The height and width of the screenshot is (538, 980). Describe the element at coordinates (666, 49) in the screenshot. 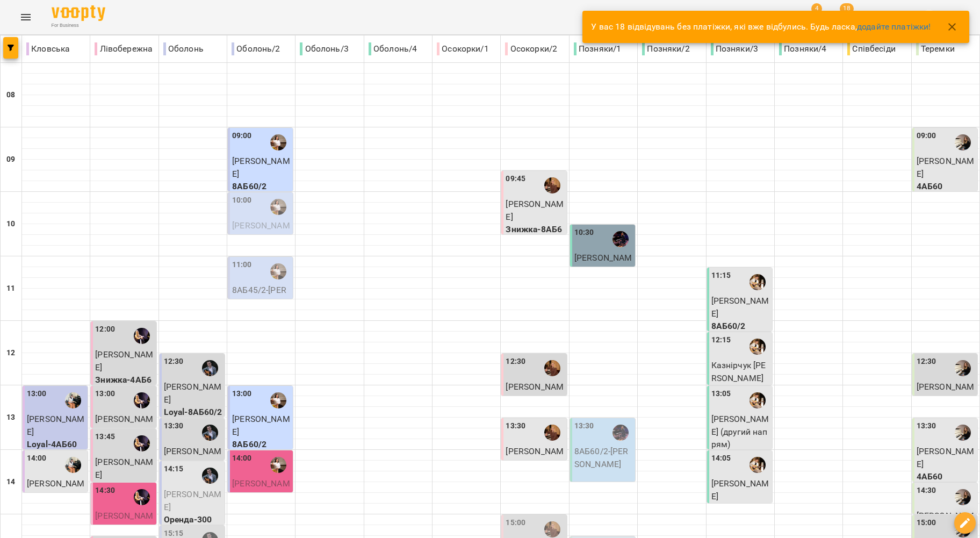

I see `p: Позняки/2` at that location.